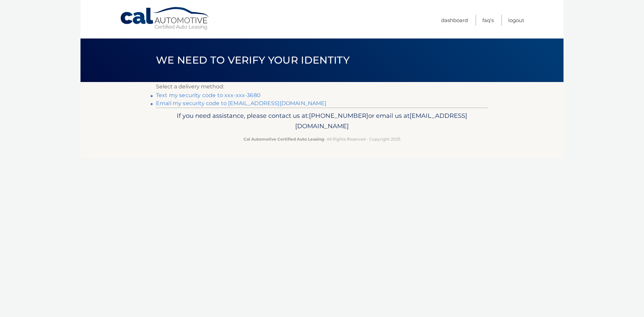 The image size is (644, 317). What do you see at coordinates (322, 121) in the screenshot?
I see `p: If you need assistance, please contact us at: or email us at` at bounding box center [322, 121].